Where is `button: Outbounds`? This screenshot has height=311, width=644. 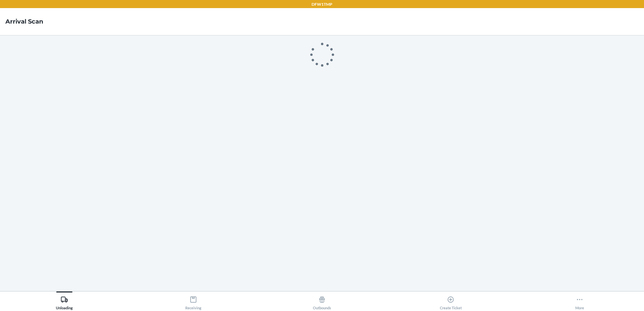 button: Outbounds is located at coordinates (322, 301).